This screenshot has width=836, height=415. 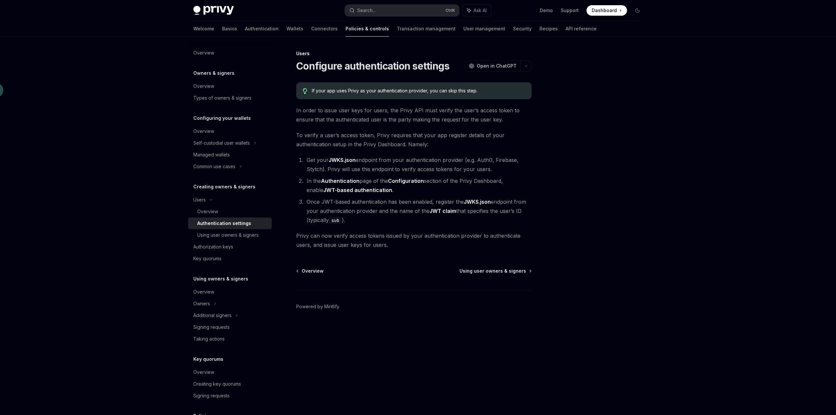 I want to click on a: Recipes, so click(x=549, y=29).